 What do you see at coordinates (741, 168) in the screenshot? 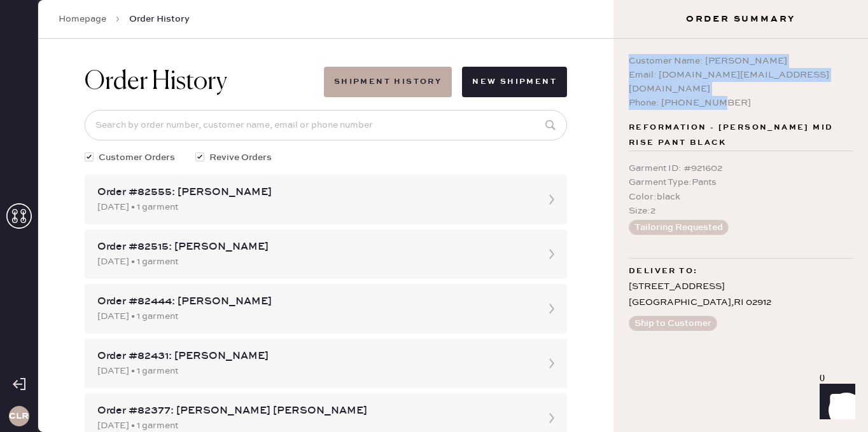
I see `div: Garment ID : # 921602` at bounding box center [741, 168].